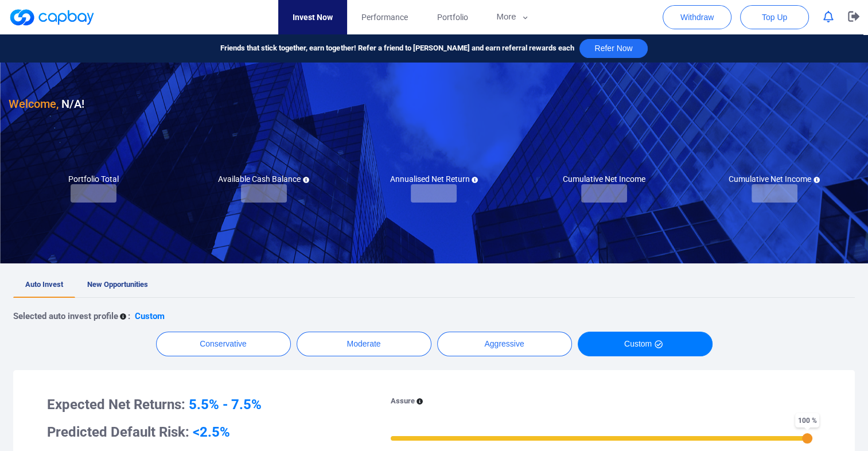 The width and height of the screenshot is (868, 451). I want to click on span: Welcome,, so click(33, 104).